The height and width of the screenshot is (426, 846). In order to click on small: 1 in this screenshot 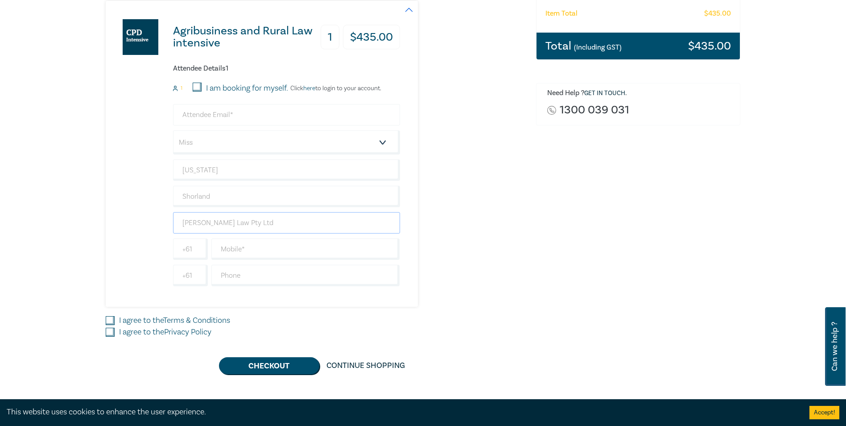, I will do `click(182, 88)`.